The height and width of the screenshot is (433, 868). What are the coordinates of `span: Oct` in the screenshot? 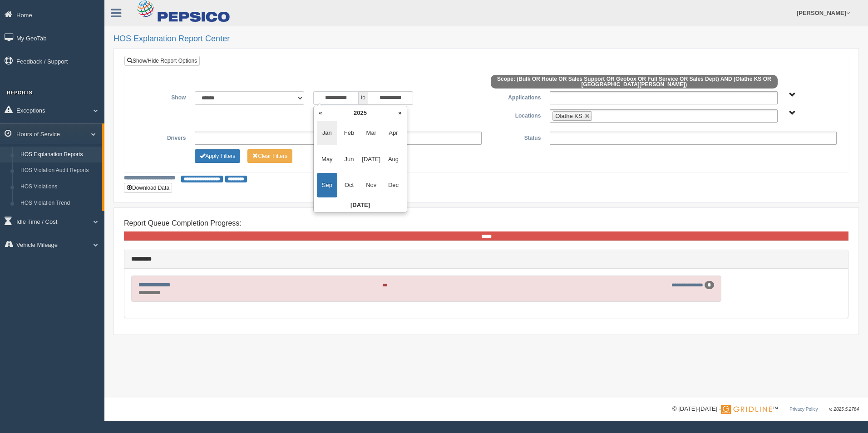 It's located at (349, 186).